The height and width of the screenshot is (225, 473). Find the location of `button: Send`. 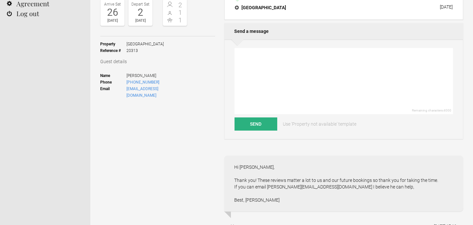

button: Send is located at coordinates (256, 124).